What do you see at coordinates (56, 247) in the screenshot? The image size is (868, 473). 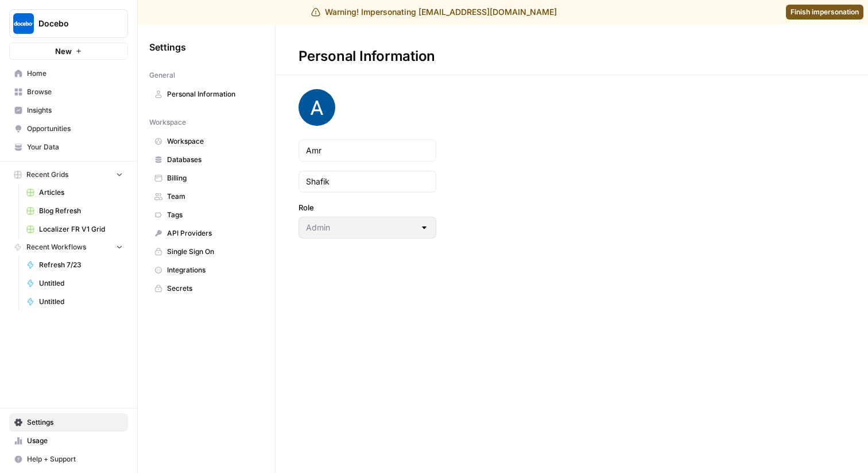 I see `span: Recent Workflows` at bounding box center [56, 247].